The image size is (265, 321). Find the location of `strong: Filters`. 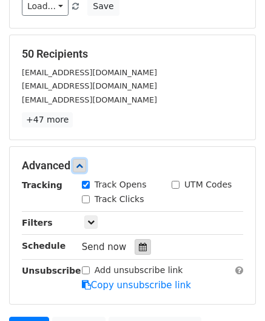

strong: Filters is located at coordinates (37, 223).